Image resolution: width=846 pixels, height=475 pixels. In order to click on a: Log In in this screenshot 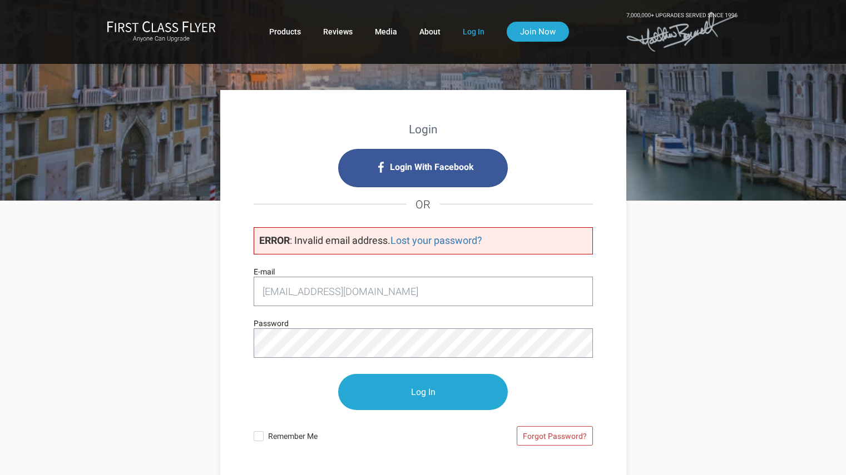, I will do `click(473, 32)`.